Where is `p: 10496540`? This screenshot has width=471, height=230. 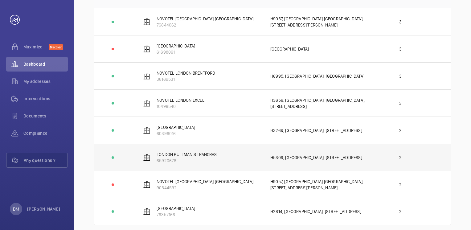 p: 10496540 is located at coordinates (180, 106).